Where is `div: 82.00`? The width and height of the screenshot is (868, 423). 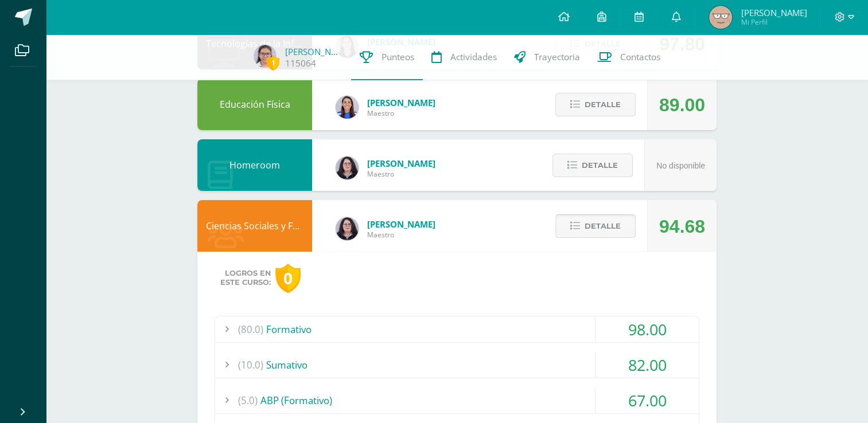
div: 82.00 is located at coordinates (647, 364).